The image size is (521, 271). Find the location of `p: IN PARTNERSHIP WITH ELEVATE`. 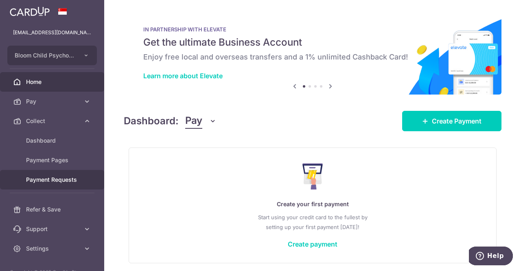

p: IN PARTNERSHIP WITH ELEVATE is located at coordinates (313, 29).